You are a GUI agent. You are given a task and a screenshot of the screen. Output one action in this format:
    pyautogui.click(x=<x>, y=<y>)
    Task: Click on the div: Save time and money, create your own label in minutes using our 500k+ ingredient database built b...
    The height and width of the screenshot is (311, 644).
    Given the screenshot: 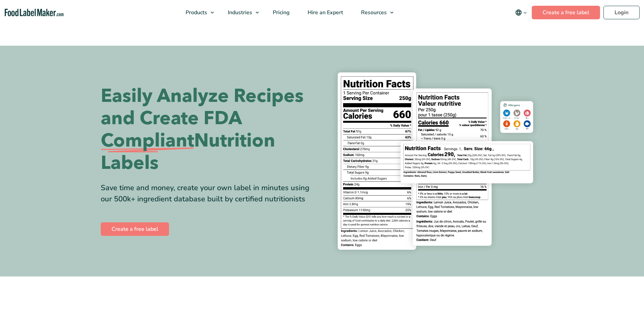 What is the action you would take?
    pyautogui.click(x=209, y=194)
    